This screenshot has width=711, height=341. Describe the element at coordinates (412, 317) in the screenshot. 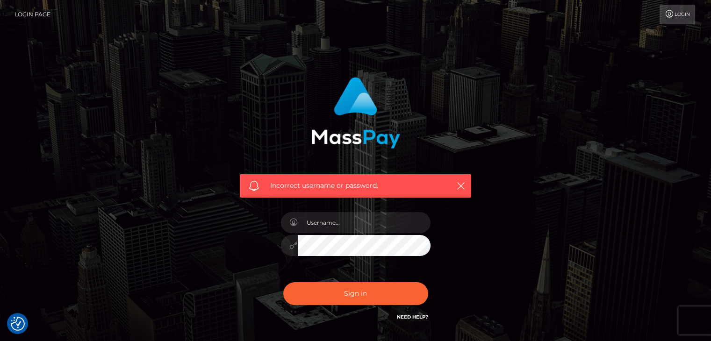

I see `a: Need Help?` at that location.